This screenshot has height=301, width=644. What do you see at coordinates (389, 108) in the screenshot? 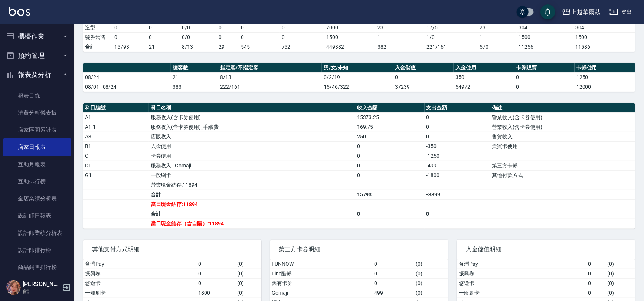
I see `th: 收入金額` at bounding box center [389, 108].